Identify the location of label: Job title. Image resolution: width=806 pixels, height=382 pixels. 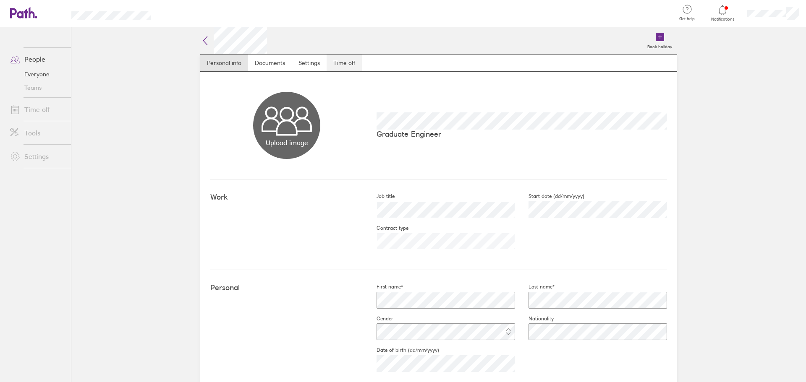
(378, 196).